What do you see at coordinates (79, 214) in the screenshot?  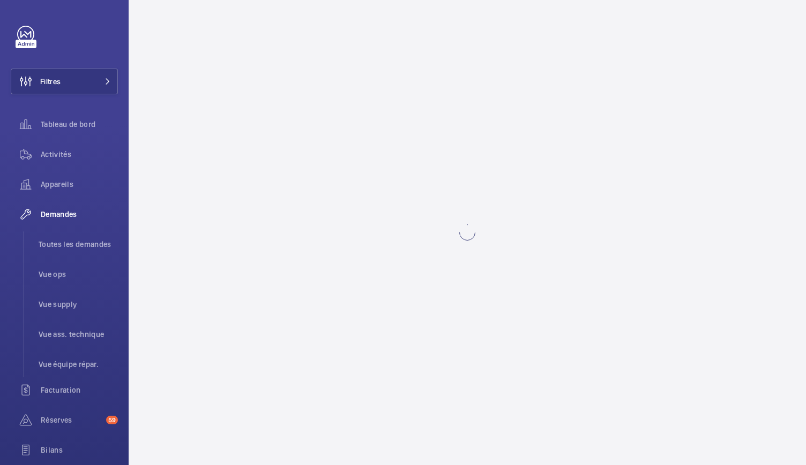 I see `span: Demandes` at bounding box center [79, 214].